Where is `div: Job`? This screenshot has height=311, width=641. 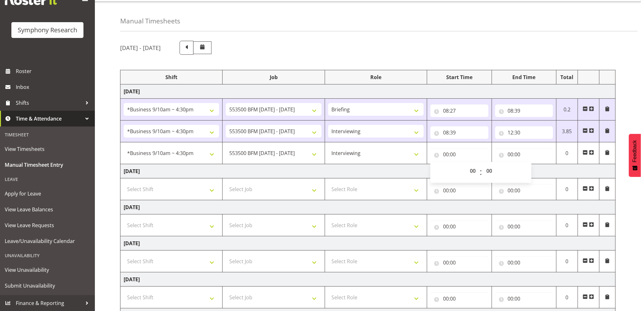 div: Job is located at coordinates (274, 77).